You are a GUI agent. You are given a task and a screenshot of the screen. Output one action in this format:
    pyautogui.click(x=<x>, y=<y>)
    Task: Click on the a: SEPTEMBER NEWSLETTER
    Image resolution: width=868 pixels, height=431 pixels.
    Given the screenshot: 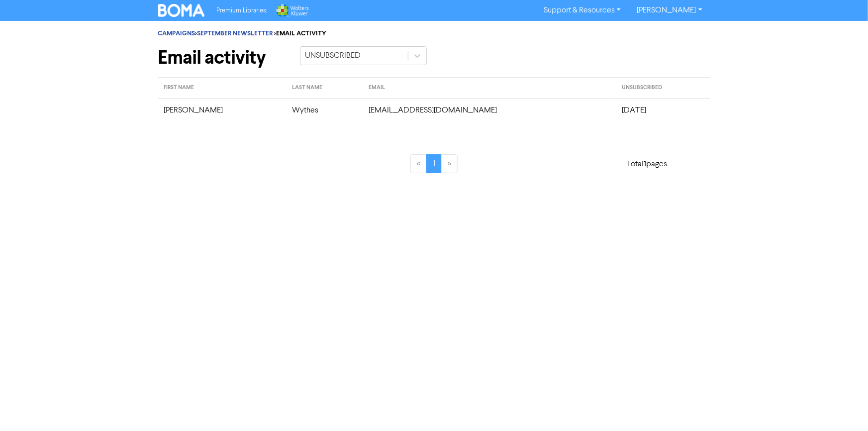 What is the action you would take?
    pyautogui.click(x=235, y=33)
    